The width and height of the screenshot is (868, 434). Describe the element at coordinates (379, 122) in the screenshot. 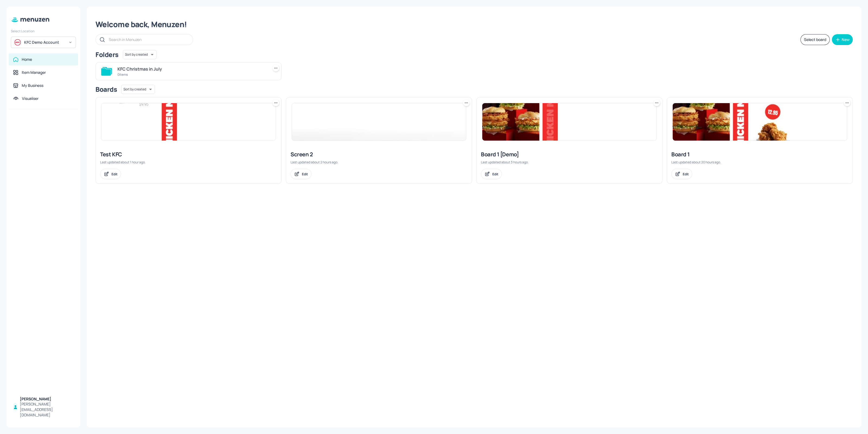

I see `img: 2025-08-19-1755576978728gj5r35rwqul.jpeg` at that location.